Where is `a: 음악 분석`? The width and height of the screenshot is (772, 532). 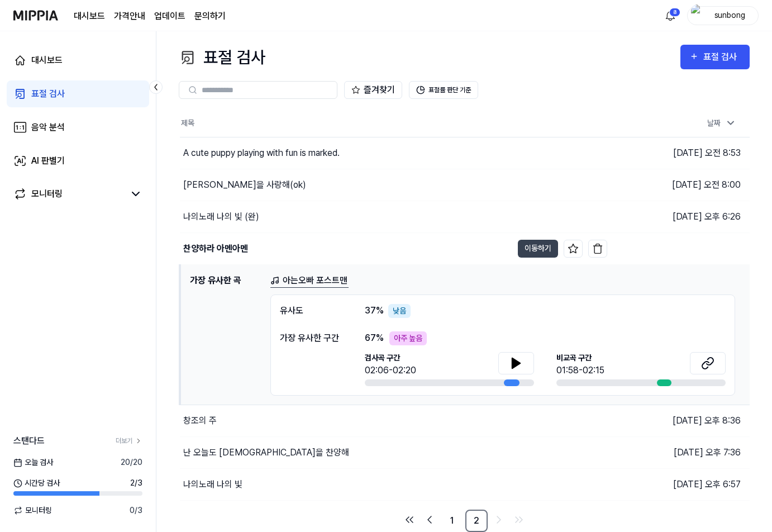
a: 음악 분석 is located at coordinates (78, 127).